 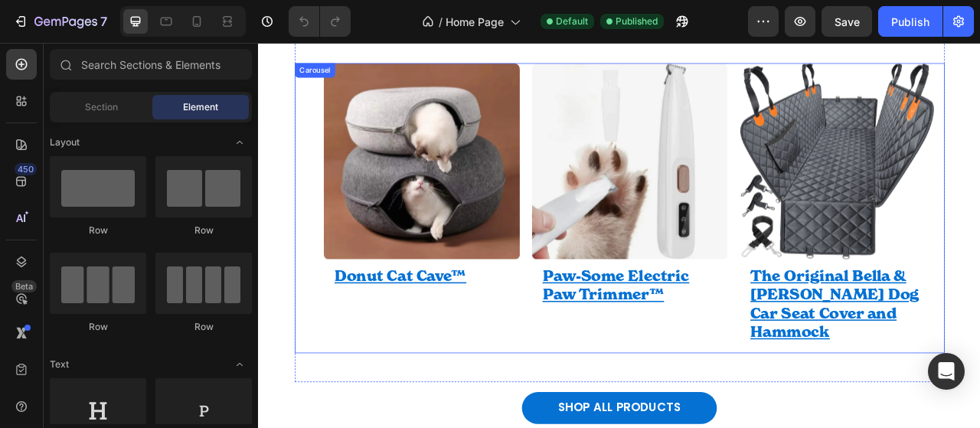 I want to click on h1: Paw-Some Electric Paw Trimmer™, so click(x=473, y=311).